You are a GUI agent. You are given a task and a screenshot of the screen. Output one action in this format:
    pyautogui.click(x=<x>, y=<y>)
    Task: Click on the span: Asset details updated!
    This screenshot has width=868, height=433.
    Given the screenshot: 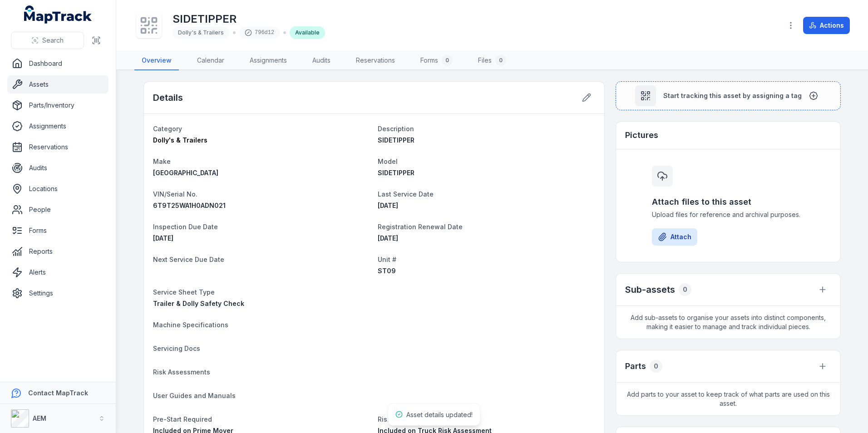 What is the action you would take?
    pyautogui.click(x=440, y=414)
    